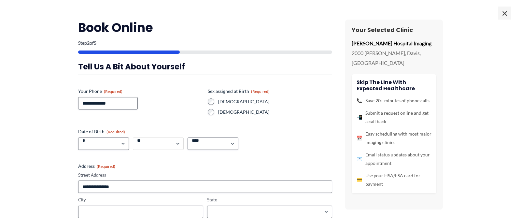 The height and width of the screenshot is (218, 521). I want to click on li: Submit a request online and get a call back, so click(394, 117).